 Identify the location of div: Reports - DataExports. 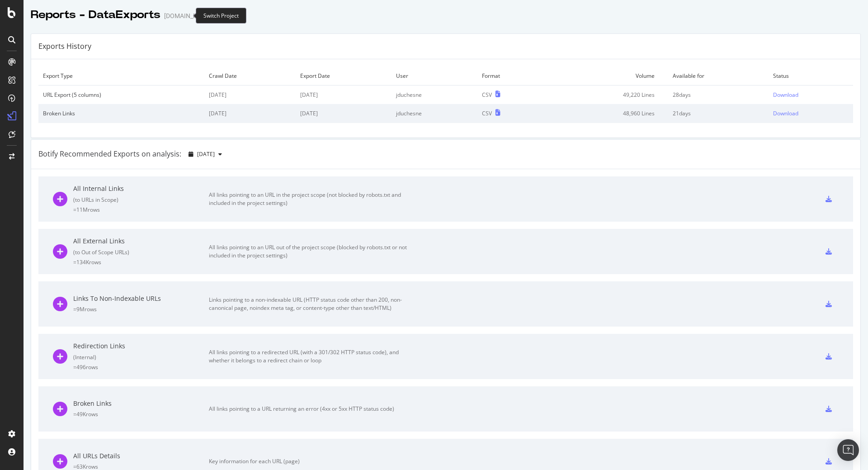
(95, 15).